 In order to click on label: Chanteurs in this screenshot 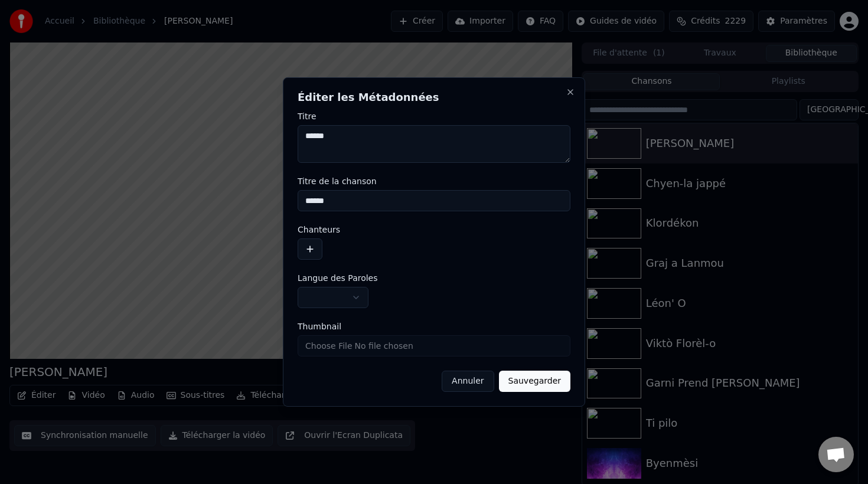, I will do `click(434, 230)`.